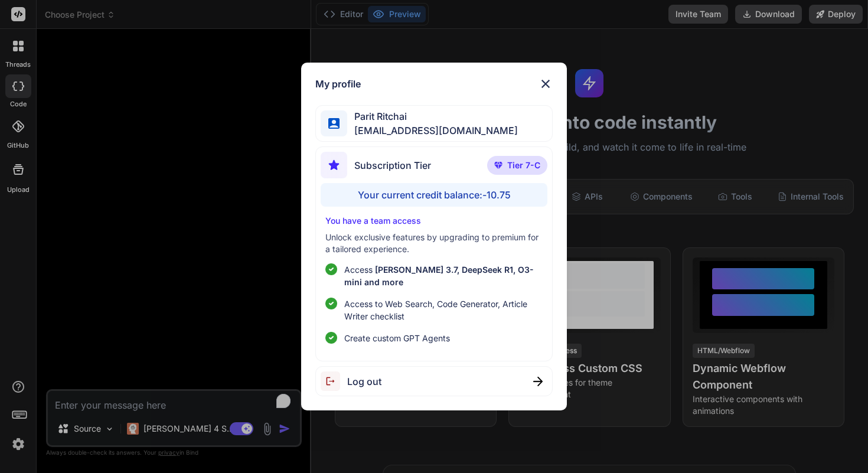 The image size is (868, 473). I want to click on h1: My profile, so click(338, 84).